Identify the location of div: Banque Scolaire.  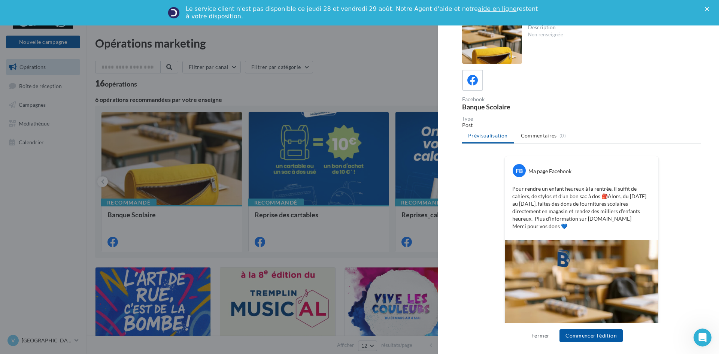
(521, 107).